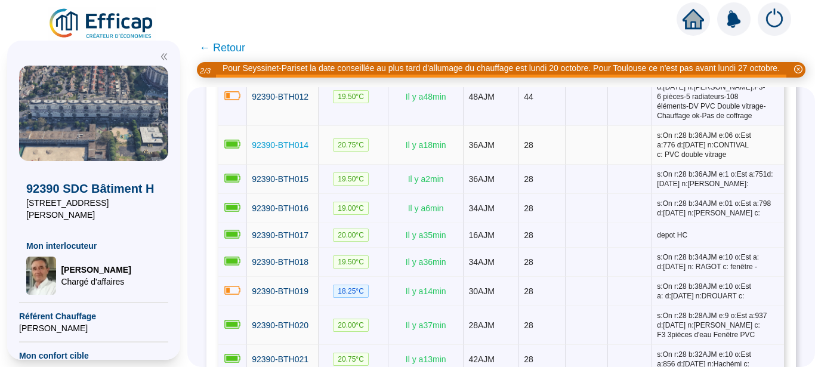 This screenshot has height=367, width=815. I want to click on a: 92390-BTH014, so click(280, 145).